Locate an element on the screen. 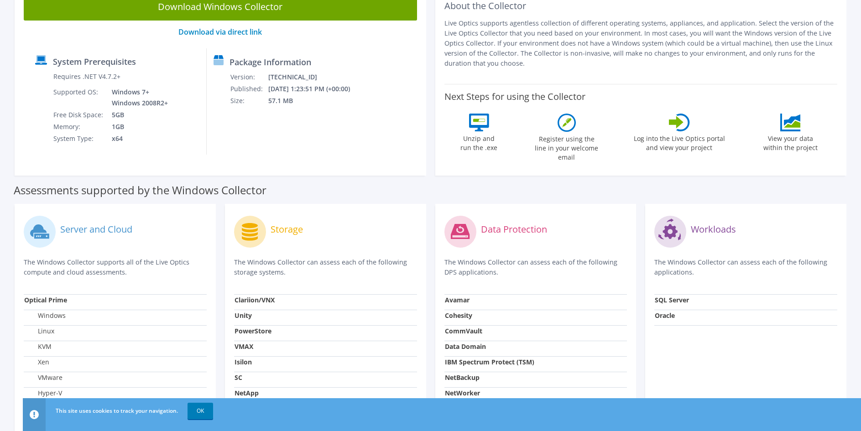 Image resolution: width=861 pixels, height=431 pixels. a: Download via direct link is located at coordinates (220, 32).